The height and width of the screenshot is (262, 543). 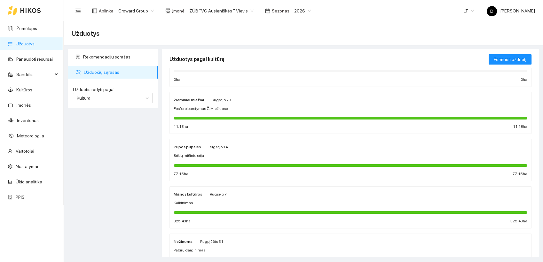 I want to click on button: Formuoti užduotį, so click(x=510, y=59).